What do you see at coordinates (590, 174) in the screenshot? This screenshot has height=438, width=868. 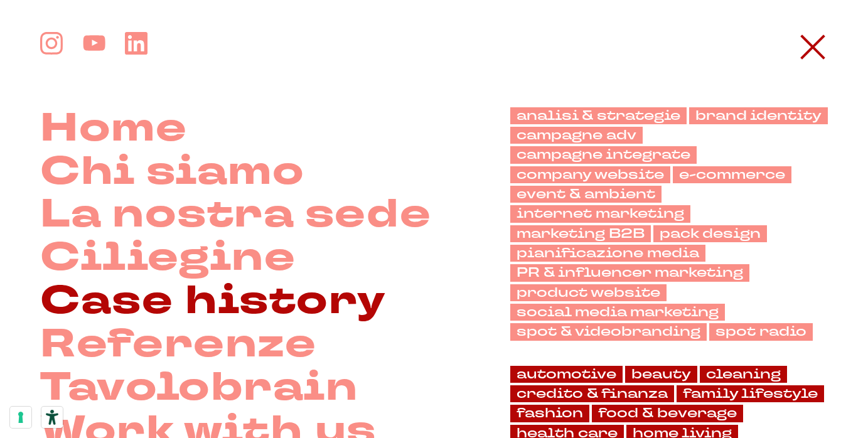 I see `a: company website` at bounding box center [590, 174].